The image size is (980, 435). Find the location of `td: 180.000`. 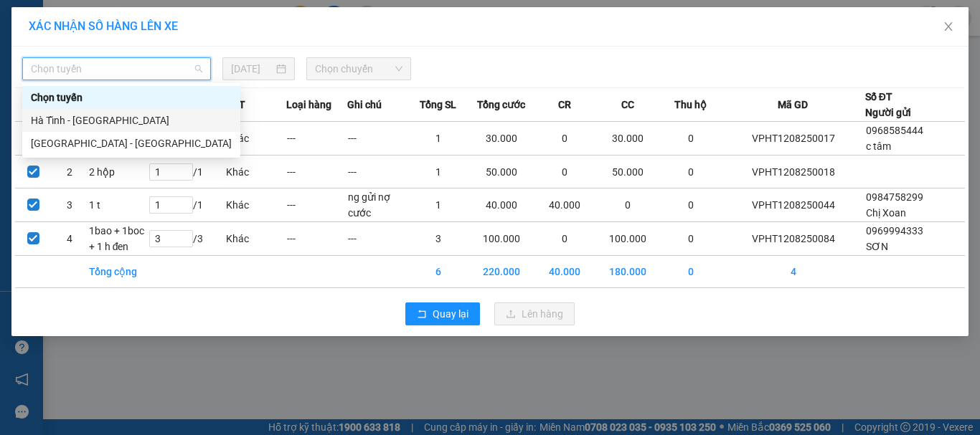

td: 180.000 is located at coordinates (629, 272).